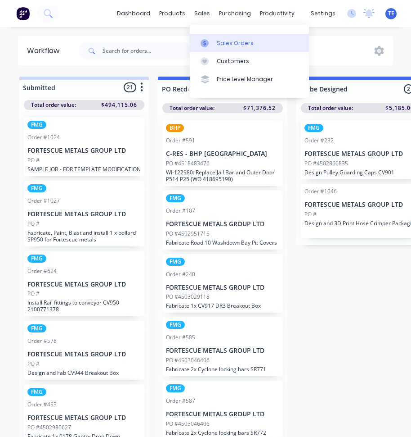 The width and height of the screenshot is (411, 437). Describe the element at coordinates (45, 51) in the screenshot. I see `div: Workflow` at that location.